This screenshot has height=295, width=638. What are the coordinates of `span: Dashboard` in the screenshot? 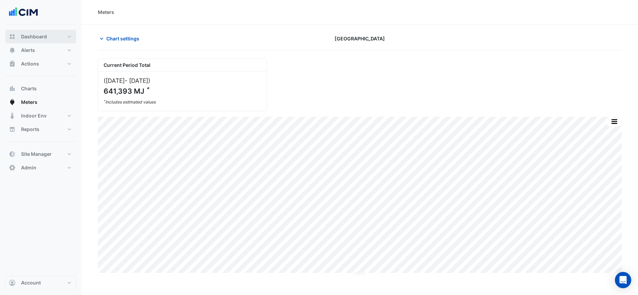 It's located at (34, 37).